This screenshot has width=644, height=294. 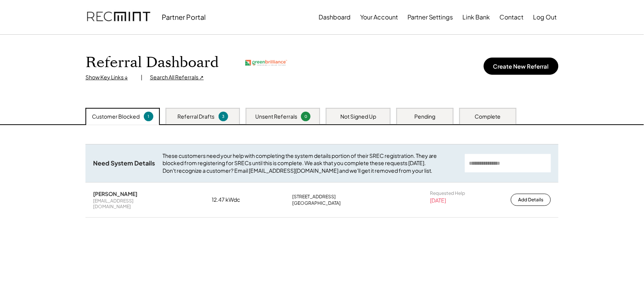 I want to click on div: 12.47 kWdc, so click(x=231, y=200).